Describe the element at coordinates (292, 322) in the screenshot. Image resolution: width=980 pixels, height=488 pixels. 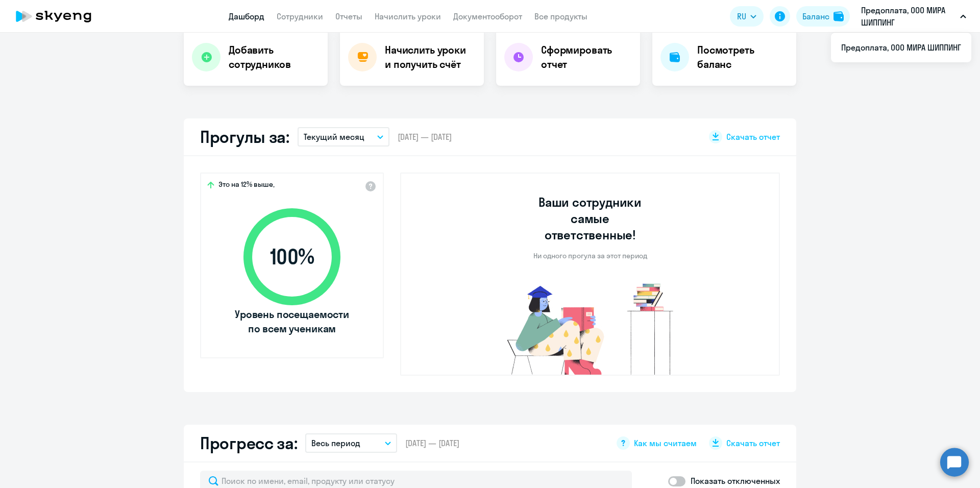
I see `span: Уровень посещаемости по всем ученикам` at that location.